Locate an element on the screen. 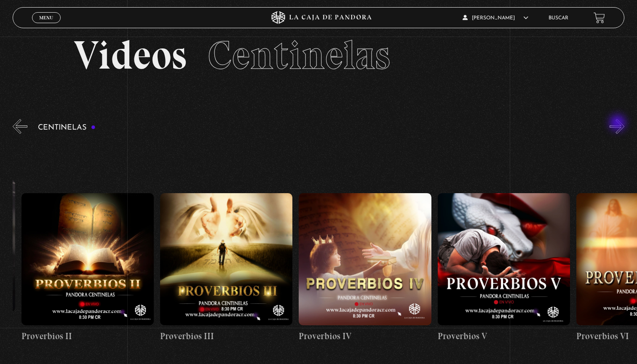  h4: Proverbios III is located at coordinates (226, 336).